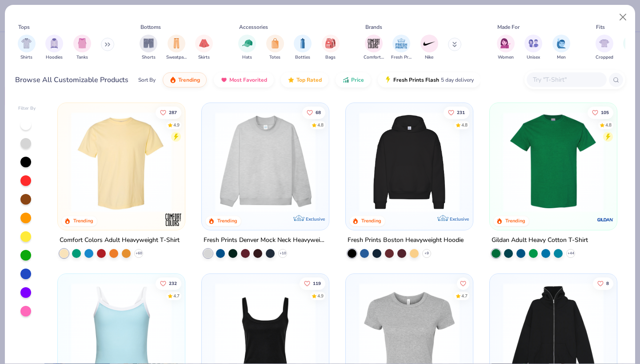 The width and height of the screenshot is (640, 364). I want to click on span: + 9, so click(427, 253).